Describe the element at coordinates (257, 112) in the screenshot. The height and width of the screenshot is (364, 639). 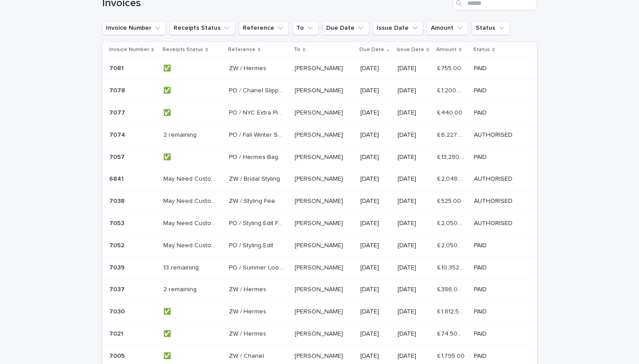
I see `p: PO / NYC Extra Pieces` at that location.